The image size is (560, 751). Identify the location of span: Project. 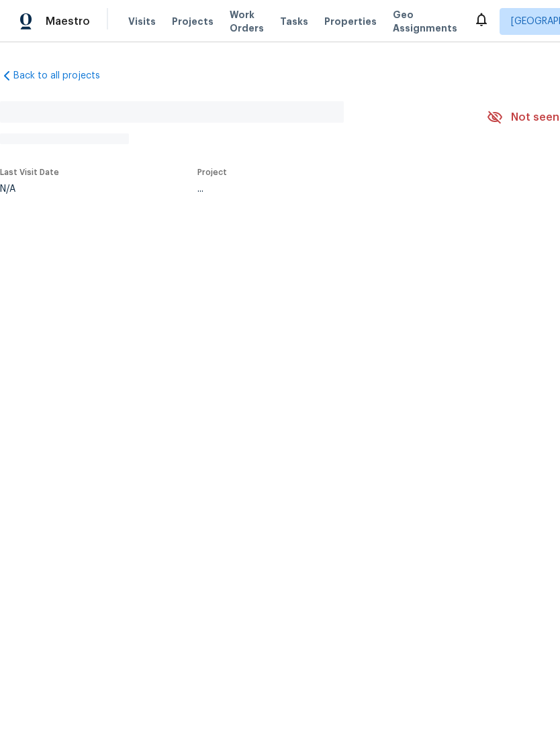
(212, 172).